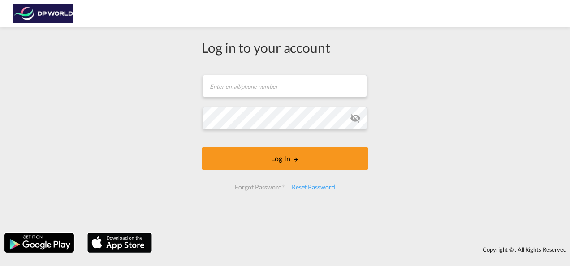 This screenshot has width=570, height=266. What do you see at coordinates (355, 118) in the screenshot?
I see `md-icon: icon-eye-off` at bounding box center [355, 118].